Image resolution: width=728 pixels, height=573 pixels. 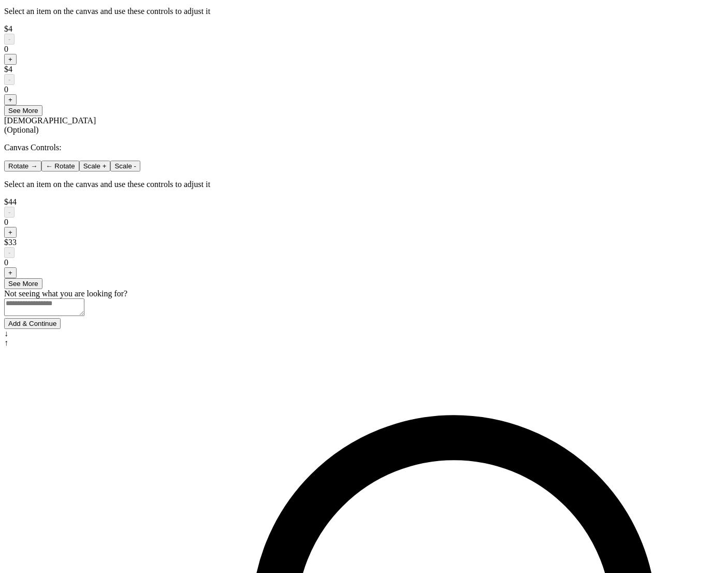 What do you see at coordinates (95, 166) in the screenshot?
I see `button: Scale +` at bounding box center [95, 166].